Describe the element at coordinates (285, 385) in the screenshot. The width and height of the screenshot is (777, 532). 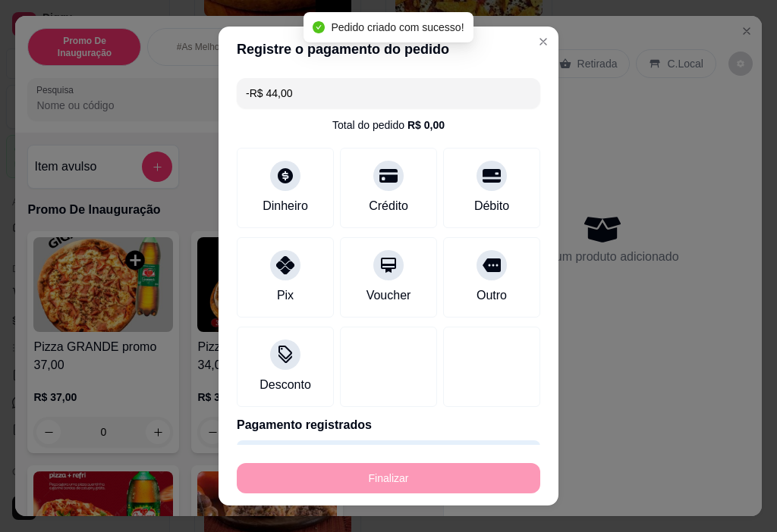
I see `div: Desconto` at that location.